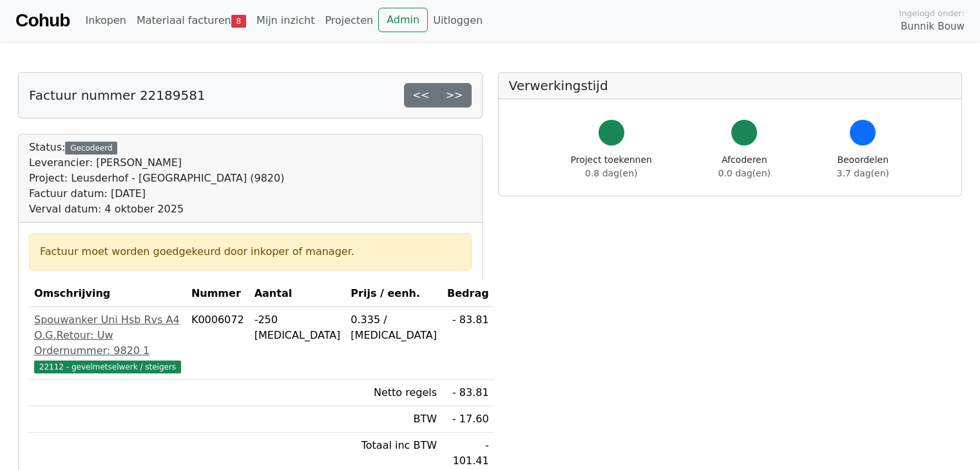  I want to click on a: Spouwanker Uni Hsb Rvs A4 O.G.Retour: Uw Ordernummer: 9820 122112 - gevelmetselwerk / steigers, so click(107, 344).